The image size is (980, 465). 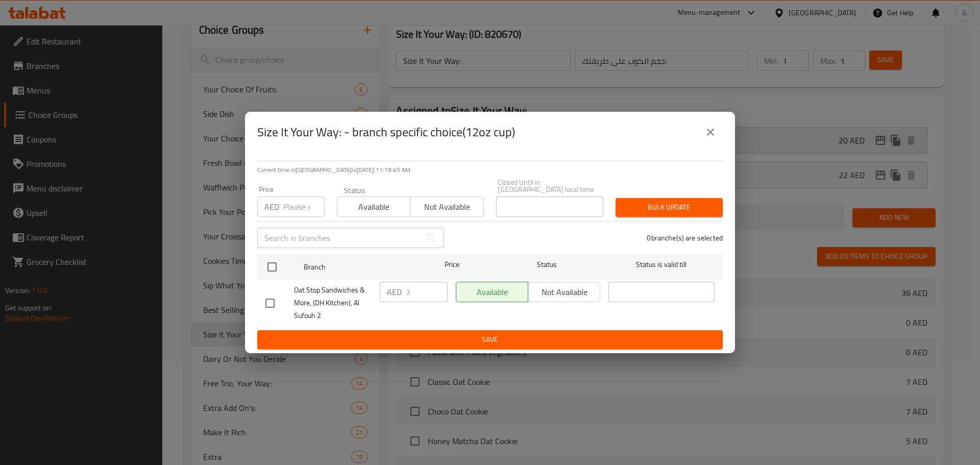 What do you see at coordinates (490, 339) in the screenshot?
I see `span: Save` at bounding box center [490, 339].